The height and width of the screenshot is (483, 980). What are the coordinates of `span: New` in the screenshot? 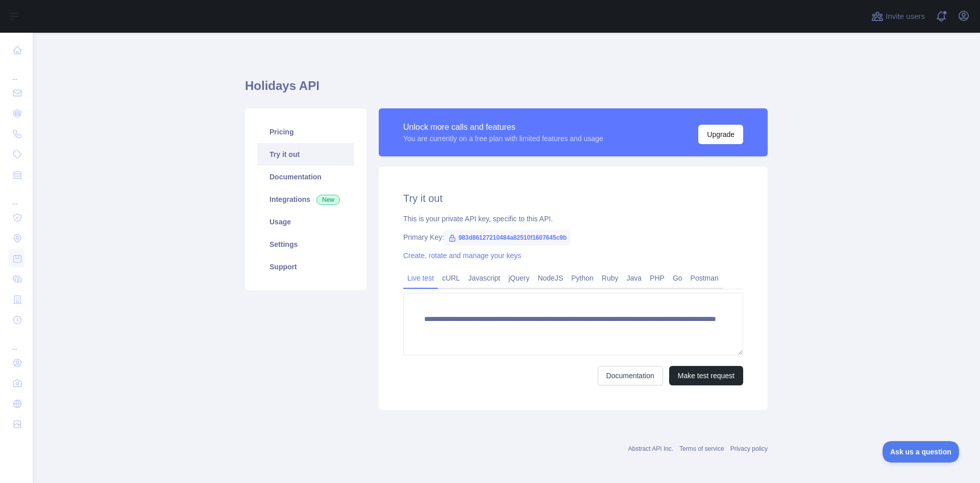 It's located at (328, 200).